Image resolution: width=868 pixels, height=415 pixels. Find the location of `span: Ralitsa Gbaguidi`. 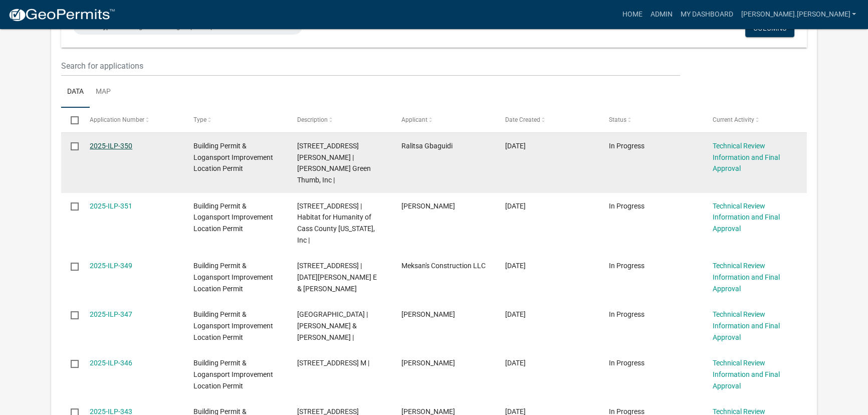

span: Ralitsa Gbaguidi is located at coordinates (426, 146).